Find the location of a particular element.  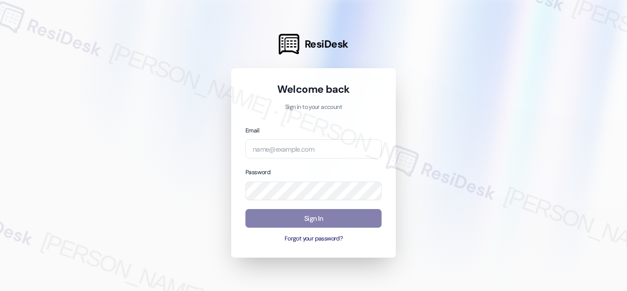

input: name@example.com is located at coordinates (314, 148).